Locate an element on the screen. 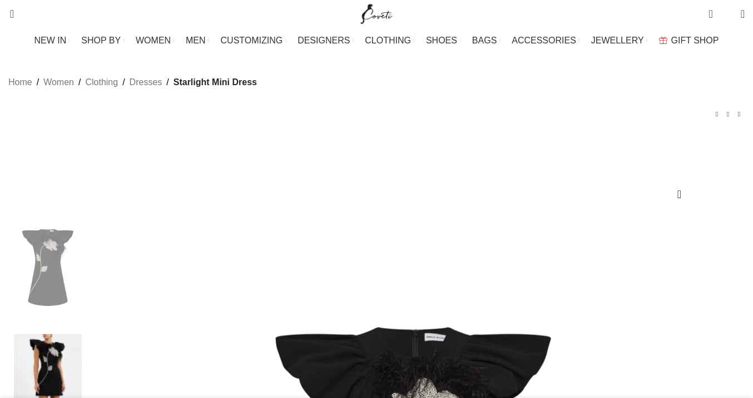 This screenshot has width=753, height=398. a: SHOES is located at coordinates (443, 41).